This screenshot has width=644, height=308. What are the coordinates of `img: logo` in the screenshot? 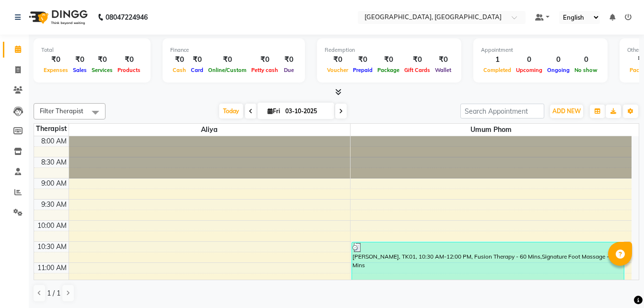 It's located at (57, 17).